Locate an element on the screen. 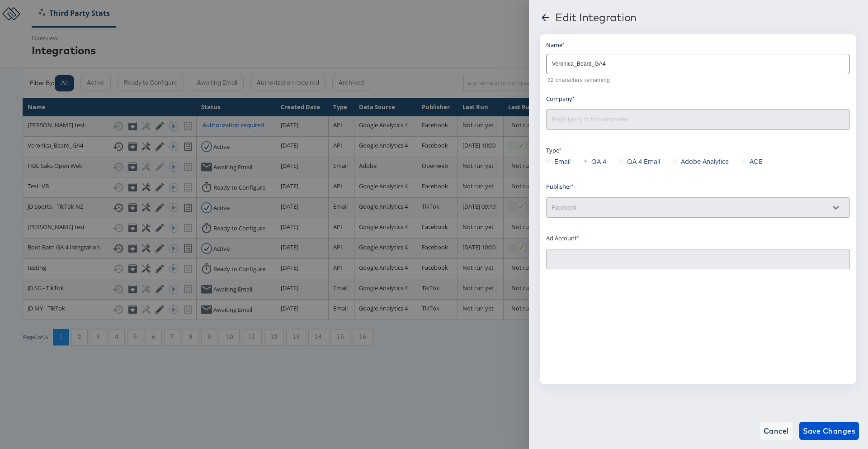  div: Edit Integration is located at coordinates (596, 17).